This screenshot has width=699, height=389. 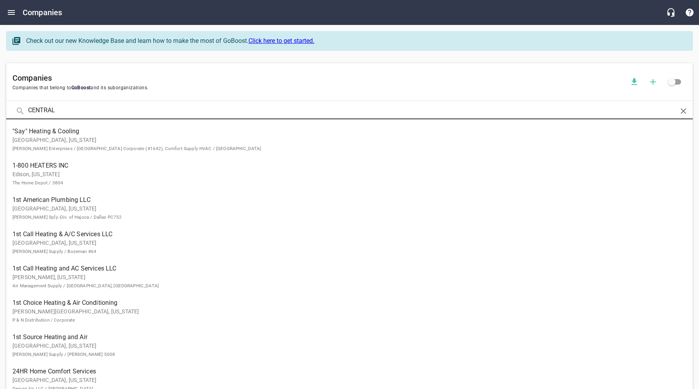 What do you see at coordinates (634, 82) in the screenshot?
I see `button: Download companies` at bounding box center [634, 82].